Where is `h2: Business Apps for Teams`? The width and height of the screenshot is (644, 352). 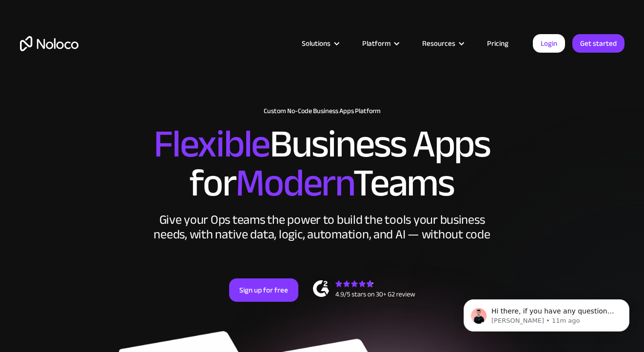
h2: Business Apps for Teams is located at coordinates (322, 164).